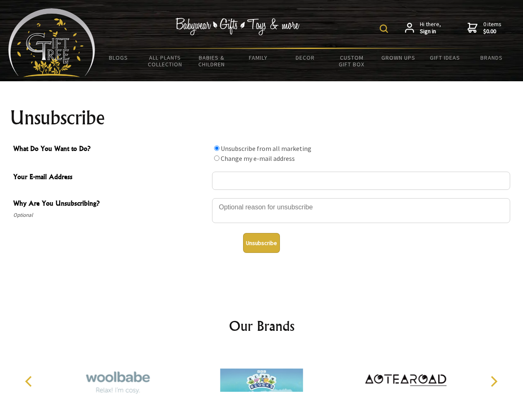  I want to click on label: Change my e-mail address, so click(258, 158).